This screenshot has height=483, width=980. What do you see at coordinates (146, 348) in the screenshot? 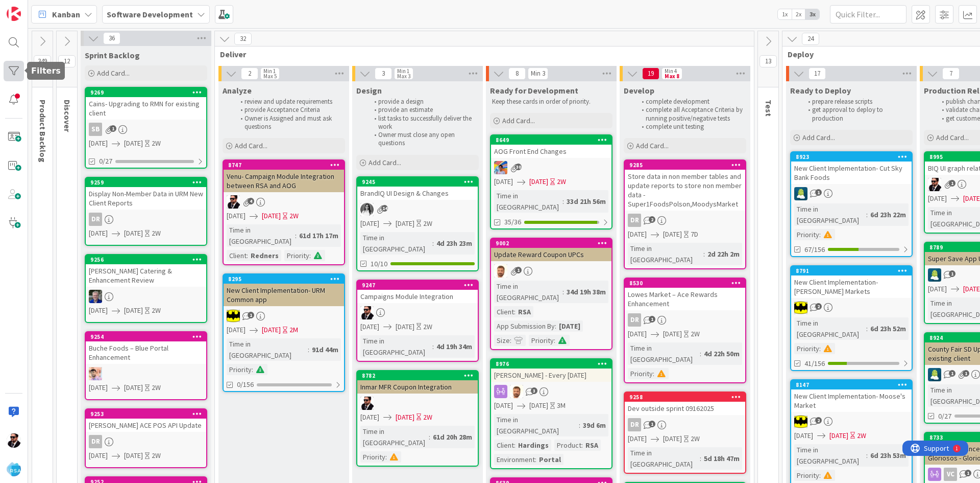
I see `div: 9254Buche Foods – Blue Portal Enhancement` at bounding box center [146, 348].